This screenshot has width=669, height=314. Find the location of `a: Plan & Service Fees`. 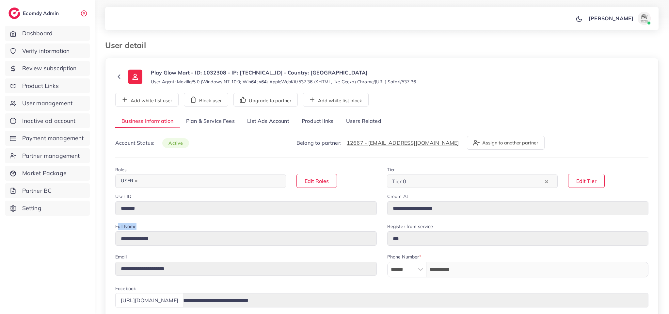

a: Plan & Service Fees is located at coordinates (210, 121).